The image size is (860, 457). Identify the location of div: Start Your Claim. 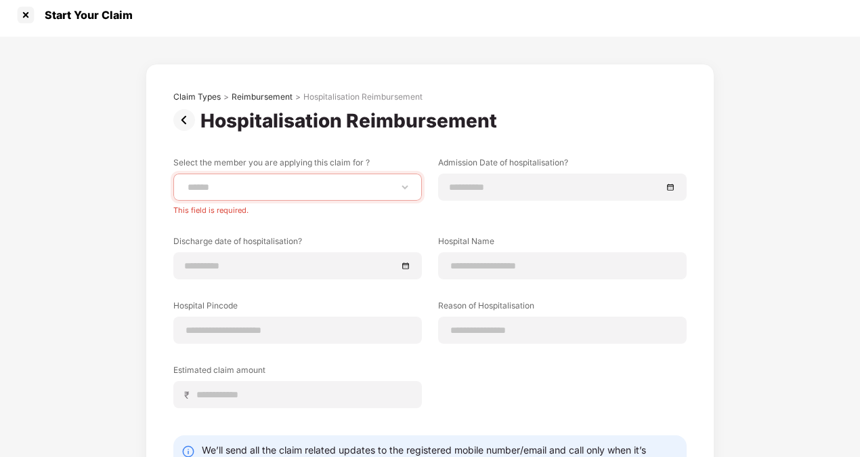
(85, 15).